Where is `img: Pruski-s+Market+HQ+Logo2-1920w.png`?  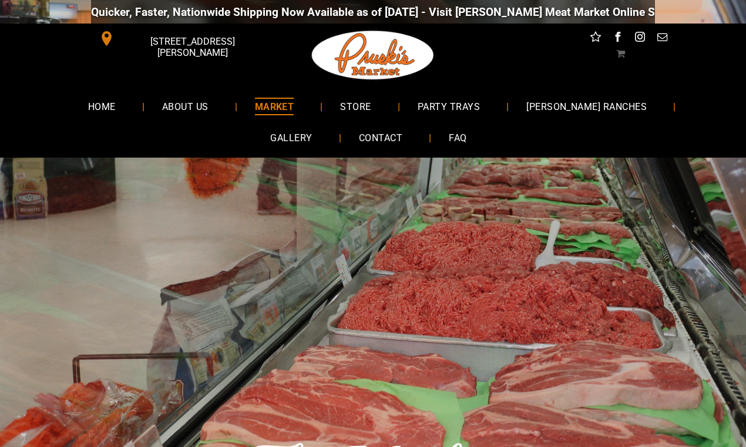 img: Pruski-s+Market+HQ+Logo2-1920w.png is located at coordinates (373, 55).